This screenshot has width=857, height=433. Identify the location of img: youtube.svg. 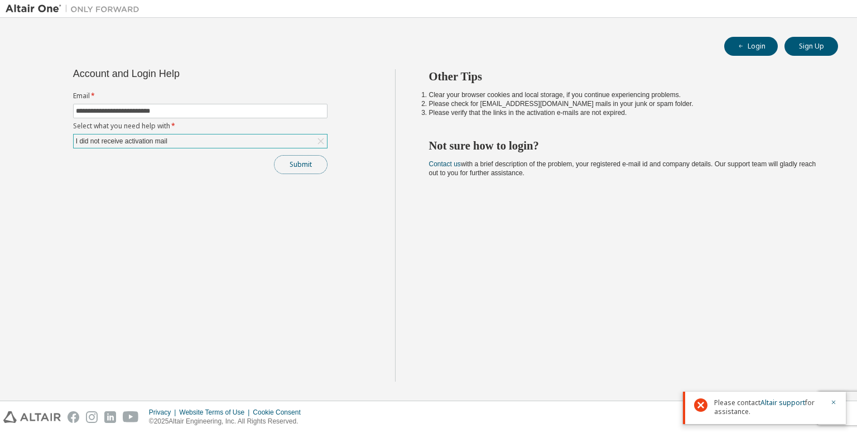
(131, 417).